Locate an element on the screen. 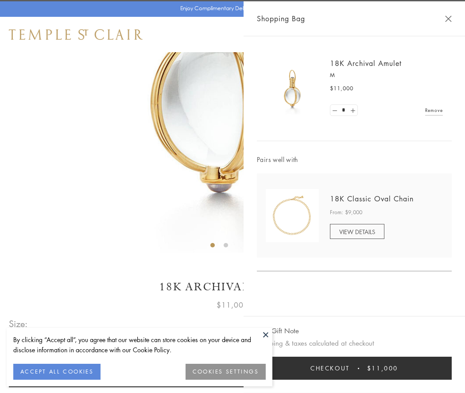 The width and height of the screenshot is (465, 393). span: VIEW DETAILS is located at coordinates (357, 232).